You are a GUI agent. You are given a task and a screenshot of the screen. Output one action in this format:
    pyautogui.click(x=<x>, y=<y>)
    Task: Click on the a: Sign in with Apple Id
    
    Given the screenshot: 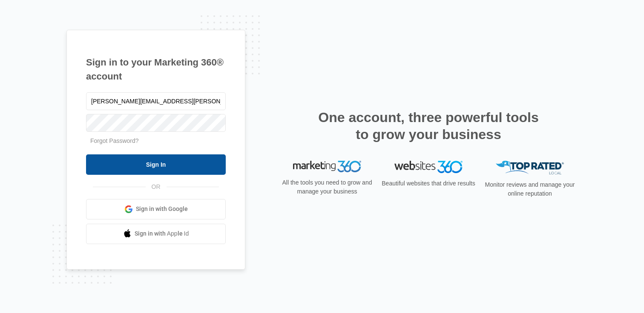 What is the action you would take?
    pyautogui.click(x=156, y=234)
    